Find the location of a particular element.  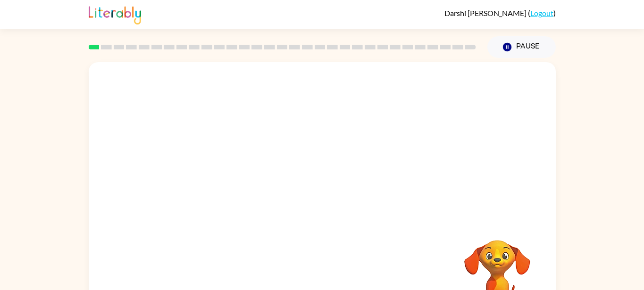

img: Literably is located at coordinates (115, 14).